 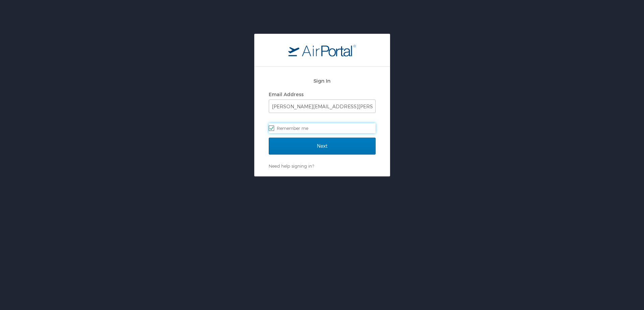 What do you see at coordinates (322, 146) in the screenshot?
I see `input: Next` at bounding box center [322, 146].